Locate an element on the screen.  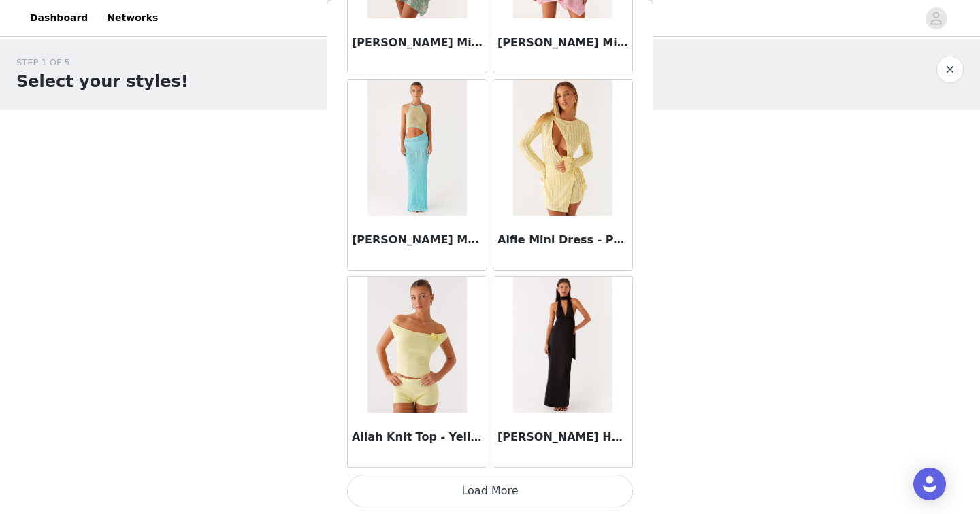
div: Open Intercom Messenger is located at coordinates (930, 484).